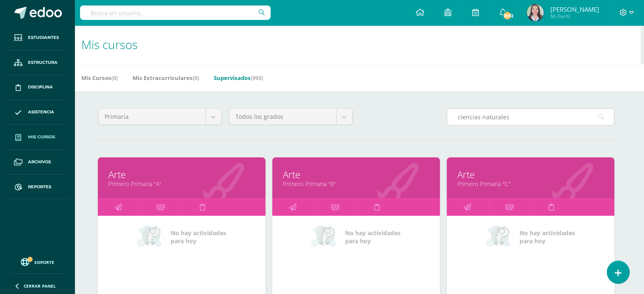 The image size is (644, 294). I want to click on span: Asistencia, so click(41, 112).